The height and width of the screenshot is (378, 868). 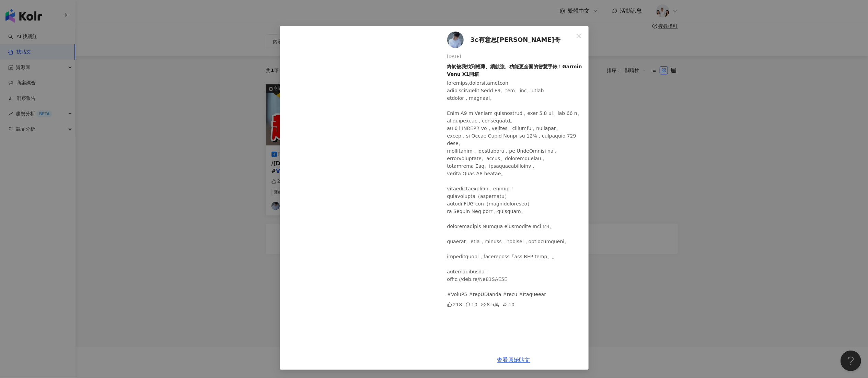 What do you see at coordinates (515, 71) in the screenshot?
I see `div: 終於被我找到輕薄、續航強、功能更全面的智慧手錶！Garmin Venu X1開箱` at bounding box center [515, 71].